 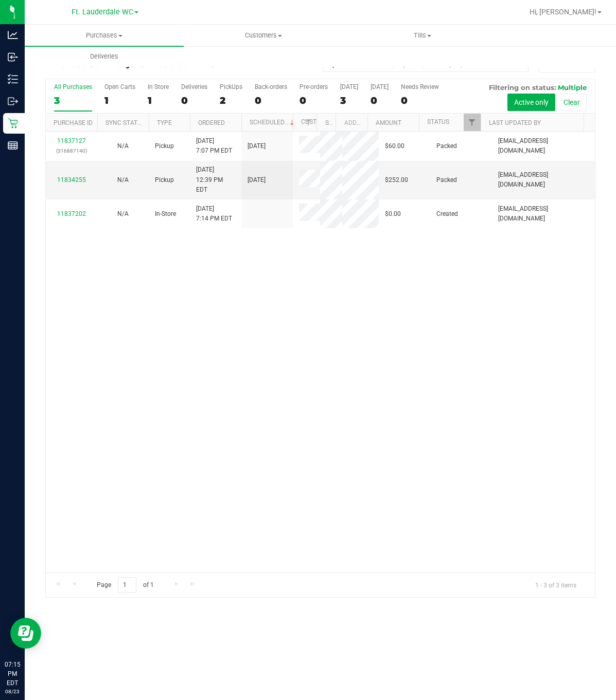 What do you see at coordinates (231, 87) in the screenshot?
I see `div: PickUps` at bounding box center [231, 87].